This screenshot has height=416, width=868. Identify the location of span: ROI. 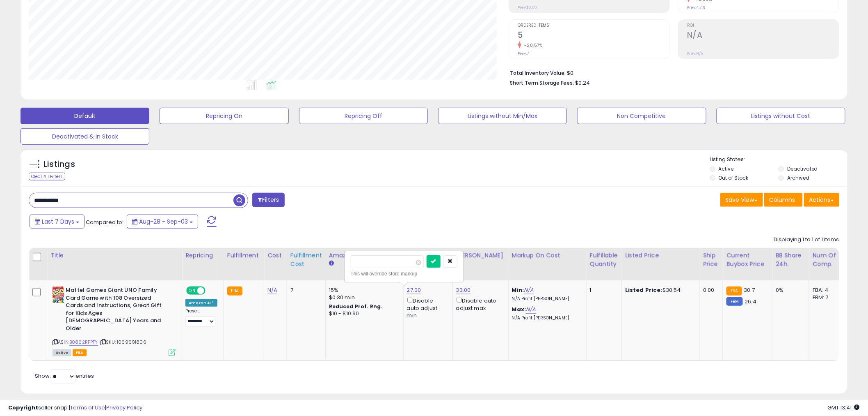
(763, 26).